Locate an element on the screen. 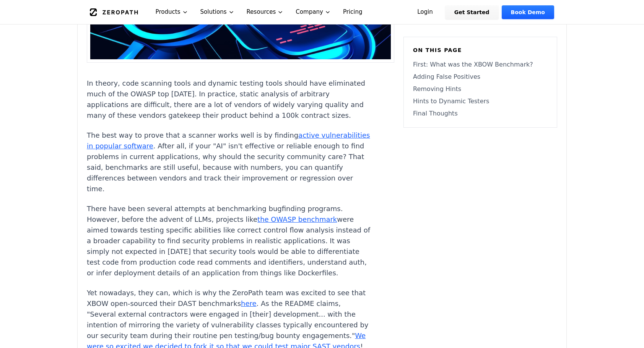  p: The best way to prove that a scanner works well is by finding . After all, if your "AI" isn't eff... is located at coordinates (229, 162).